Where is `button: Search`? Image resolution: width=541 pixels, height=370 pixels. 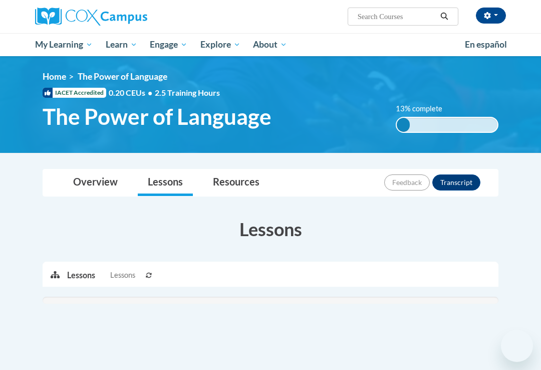 button: Search is located at coordinates (444, 17).